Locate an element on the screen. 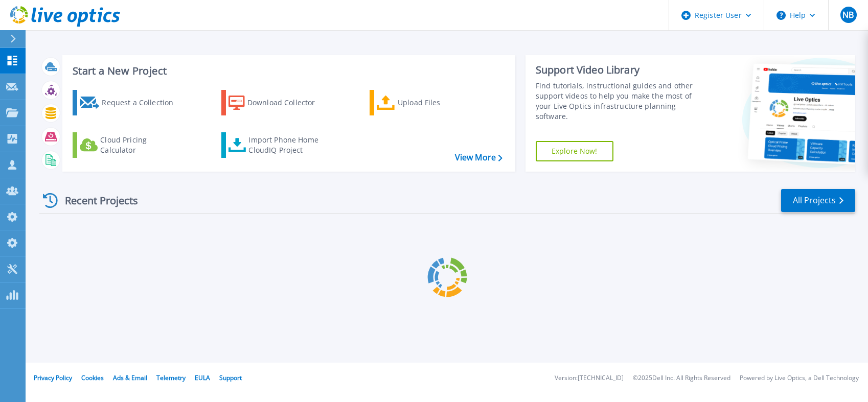  div: Download Collector is located at coordinates (288, 103).